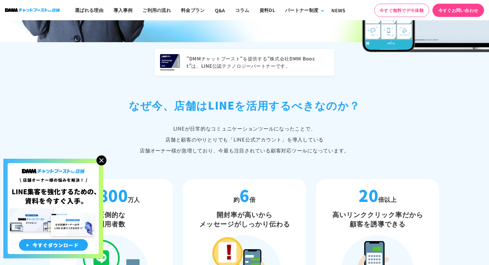  What do you see at coordinates (170, 62) in the screenshot?
I see `img: LINEヤフー Technology Partner 2025` at bounding box center [170, 62].